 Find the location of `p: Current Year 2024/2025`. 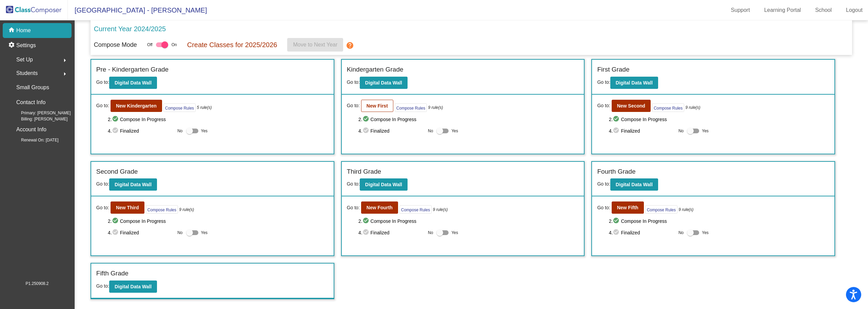

p: Current Year 2024/2025 is located at coordinates (130, 29).